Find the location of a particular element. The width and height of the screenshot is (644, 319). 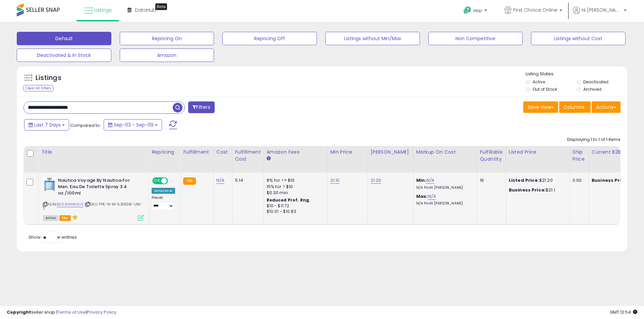

span: FBA is located at coordinates (65, 218).